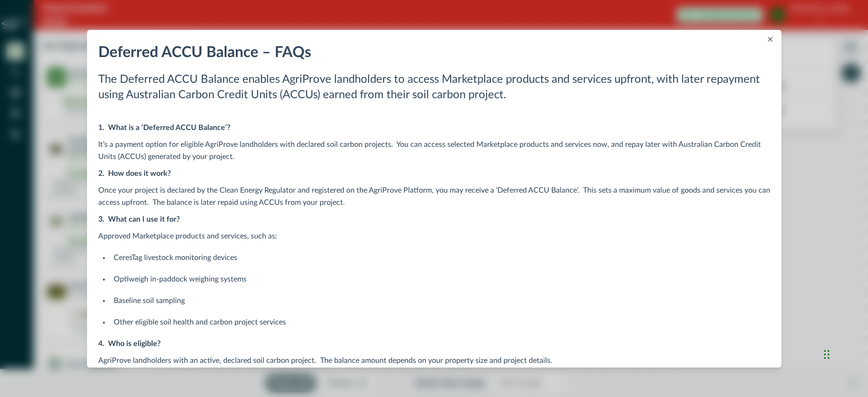 The height and width of the screenshot is (397, 868). What do you see at coordinates (440, 322) in the screenshot?
I see `li: Other eligible soil health and carbon project services` at bounding box center [440, 322].